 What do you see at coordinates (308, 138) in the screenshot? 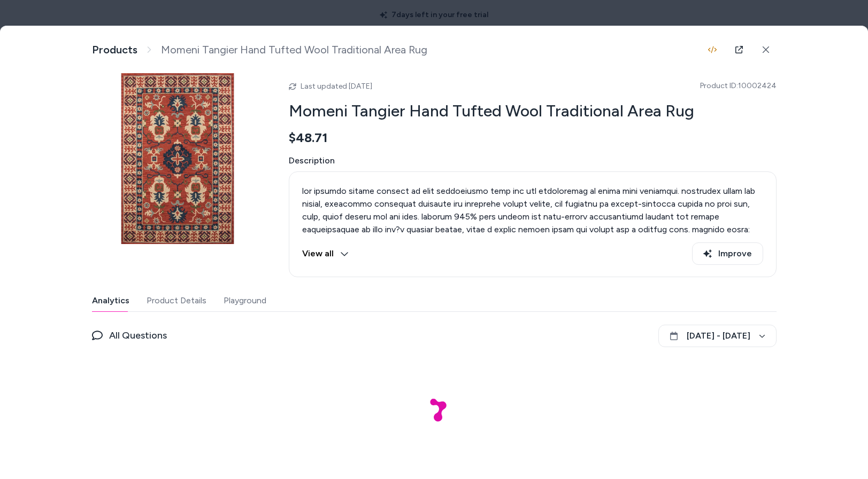
I see `span: $48.71` at bounding box center [308, 138].